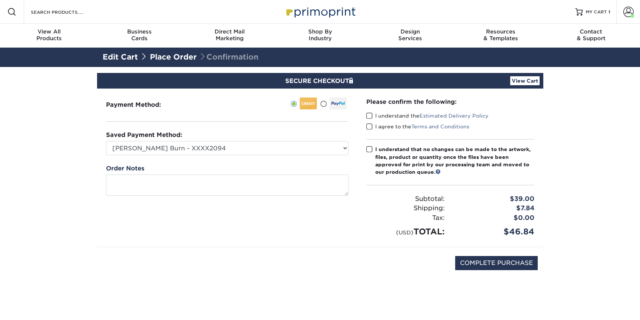 This screenshot has height=320, width=640. What do you see at coordinates (229, 57) in the screenshot?
I see `span: Confirmation` at bounding box center [229, 57].